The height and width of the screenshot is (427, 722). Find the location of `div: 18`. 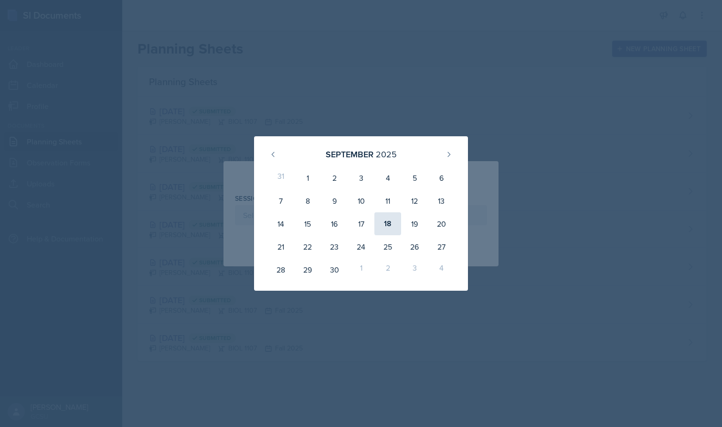

div: 18 is located at coordinates (388, 224).